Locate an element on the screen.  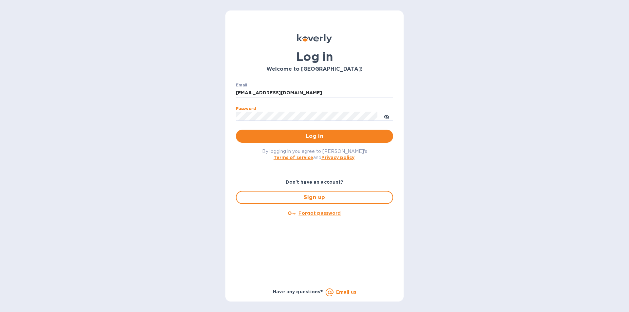
a: Email us is located at coordinates (346, 292).